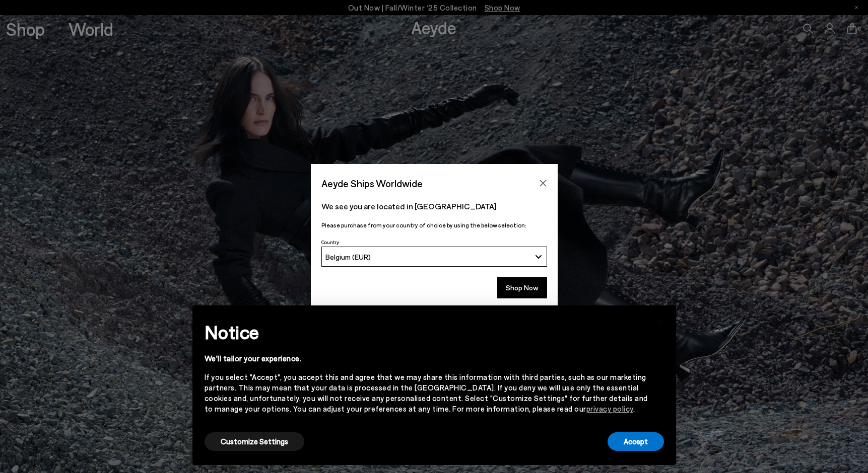 This screenshot has width=868, height=473. I want to click on h2: Notice, so click(426, 332).